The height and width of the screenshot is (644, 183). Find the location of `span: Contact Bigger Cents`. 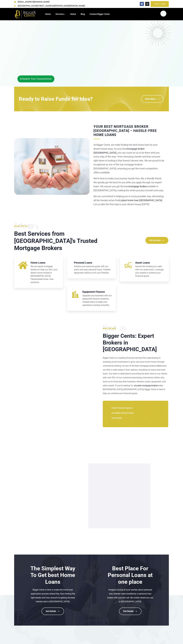

span: Contact Bigger Cents is located at coordinates (99, 14).